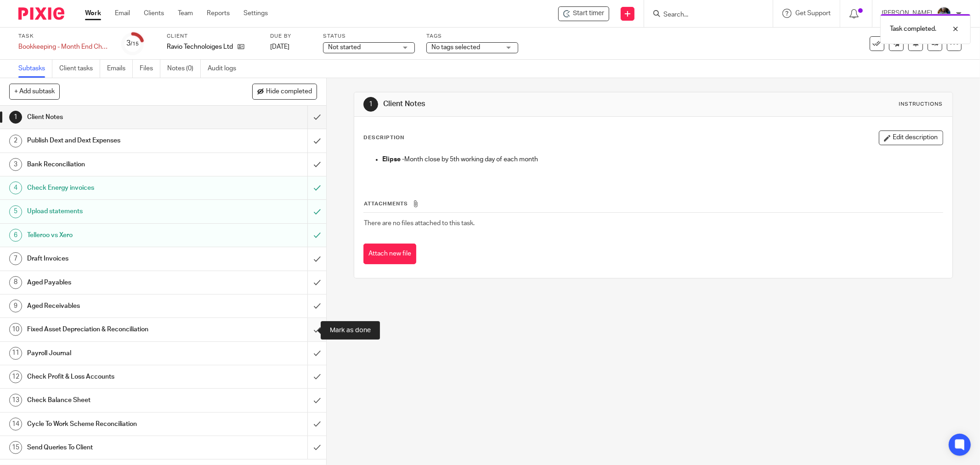 The height and width of the screenshot is (465, 980). What do you see at coordinates (386, 203) in the screenshot?
I see `span: Attachments` at bounding box center [386, 203].